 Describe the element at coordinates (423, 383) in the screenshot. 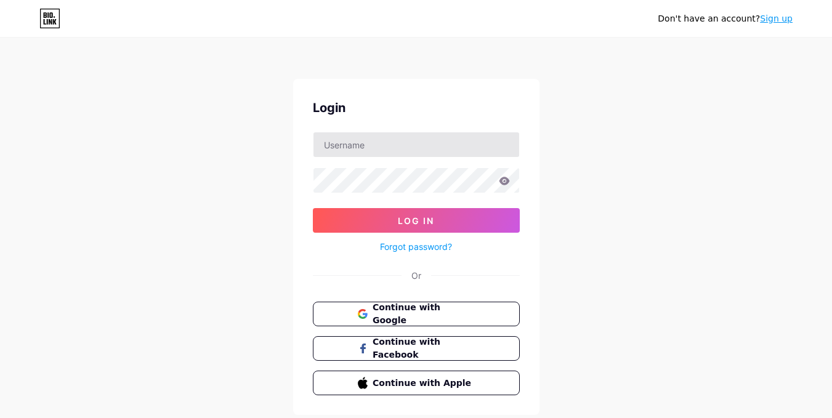

I see `span: Continue with Apple` at that location.